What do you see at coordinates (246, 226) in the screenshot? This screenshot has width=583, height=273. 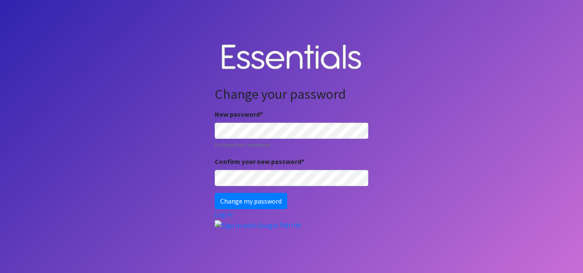 I see `img: Sign in with Google` at bounding box center [246, 226].